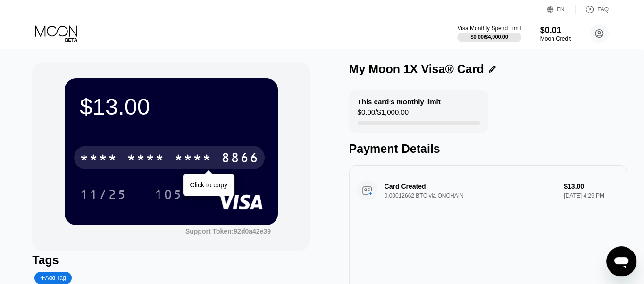  What do you see at coordinates (208, 185) in the screenshot?
I see `div: Click to copy` at bounding box center [208, 185].